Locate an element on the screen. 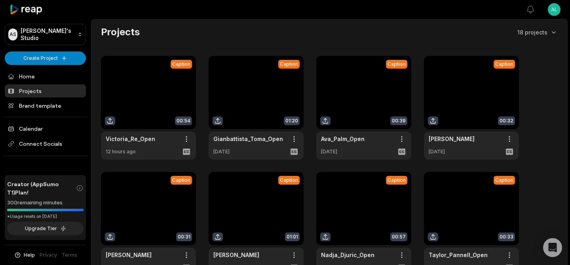 Image resolution: width=570 pixels, height=265 pixels. div: AS is located at coordinates (13, 34).